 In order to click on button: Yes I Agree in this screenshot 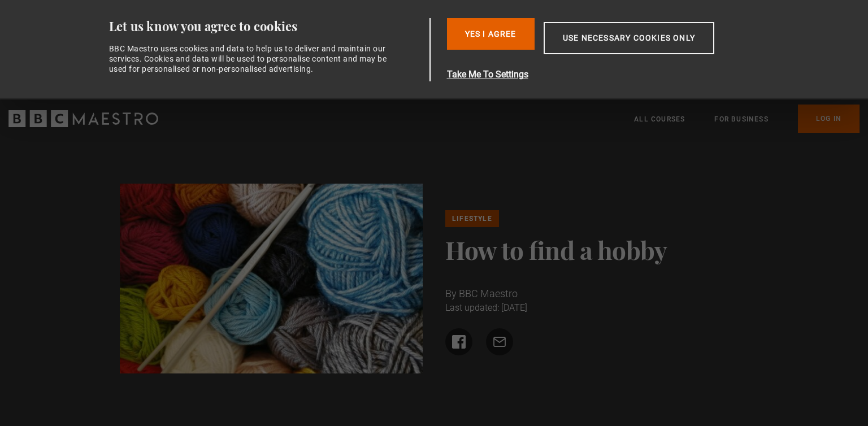, I will do `click(491, 34)`.